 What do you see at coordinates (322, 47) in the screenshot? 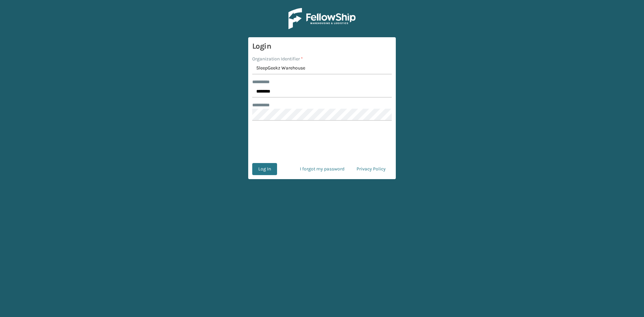
I see `h3: Login` at bounding box center [322, 47].